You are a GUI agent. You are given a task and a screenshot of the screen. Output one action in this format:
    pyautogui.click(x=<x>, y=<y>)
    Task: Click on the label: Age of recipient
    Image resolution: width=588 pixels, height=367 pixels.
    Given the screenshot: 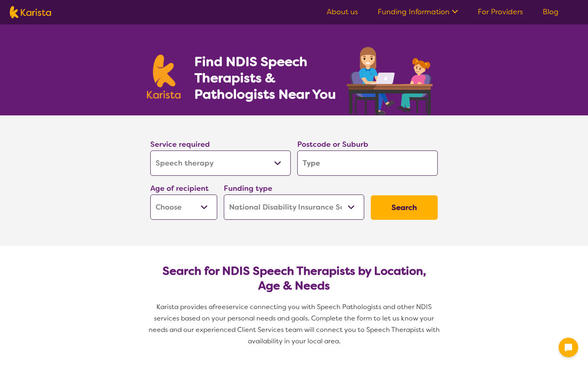 What is the action you would take?
    pyautogui.click(x=180, y=188)
    